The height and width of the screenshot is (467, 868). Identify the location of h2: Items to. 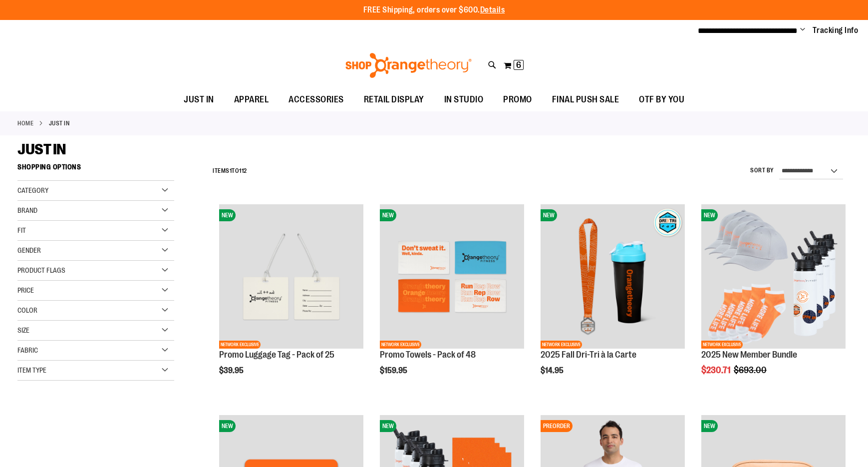
(230, 171).